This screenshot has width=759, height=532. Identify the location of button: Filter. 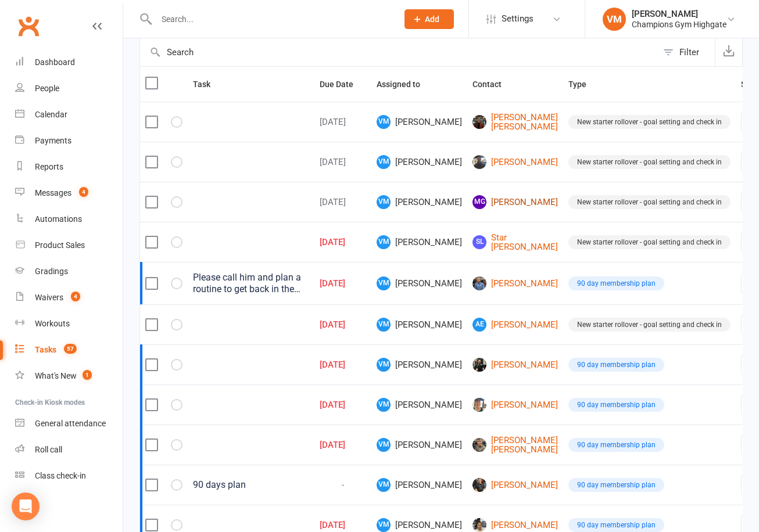
(686, 52).